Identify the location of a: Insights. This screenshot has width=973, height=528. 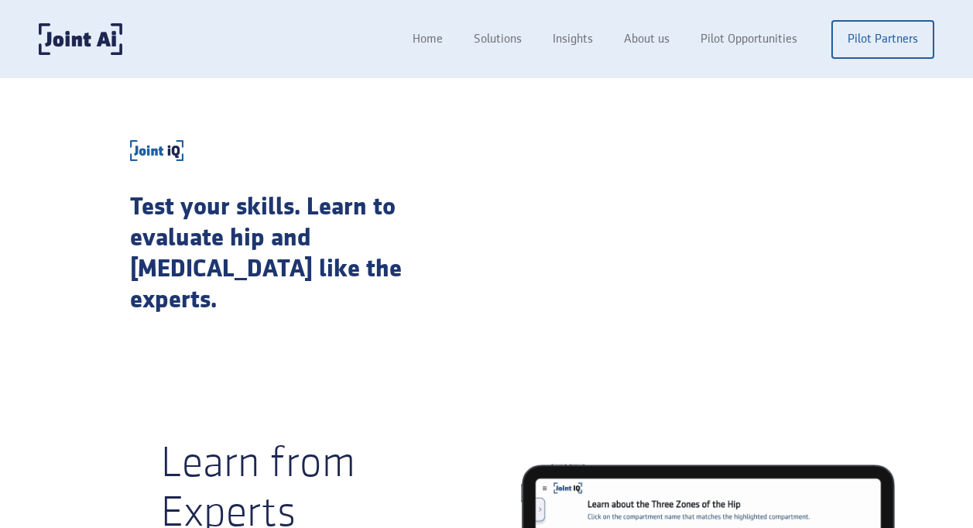
(573, 39).